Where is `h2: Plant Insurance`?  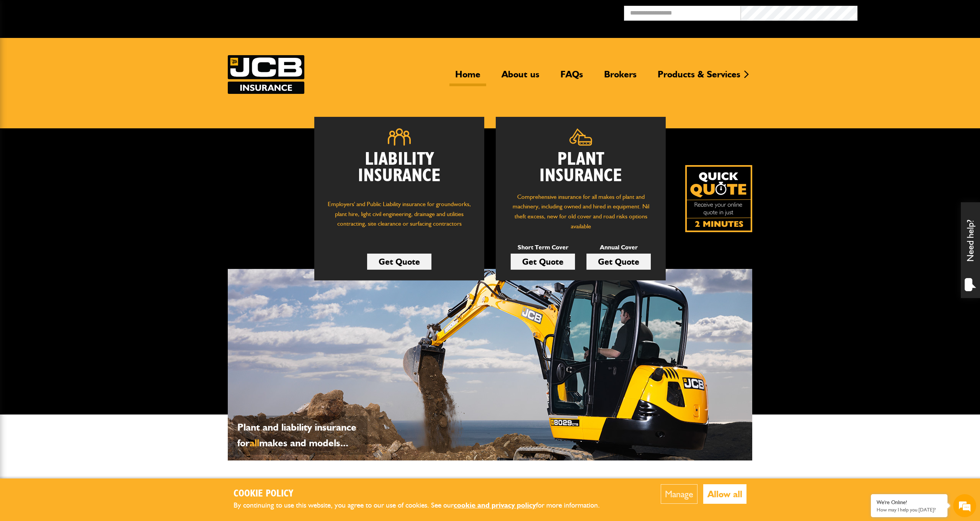
h2: Plant Insurance is located at coordinates (581, 168).